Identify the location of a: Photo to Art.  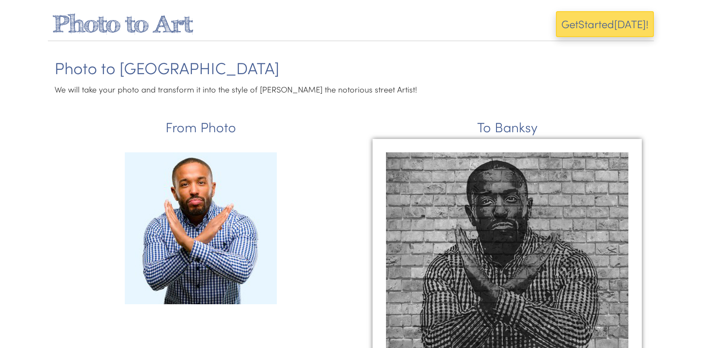
(122, 24).